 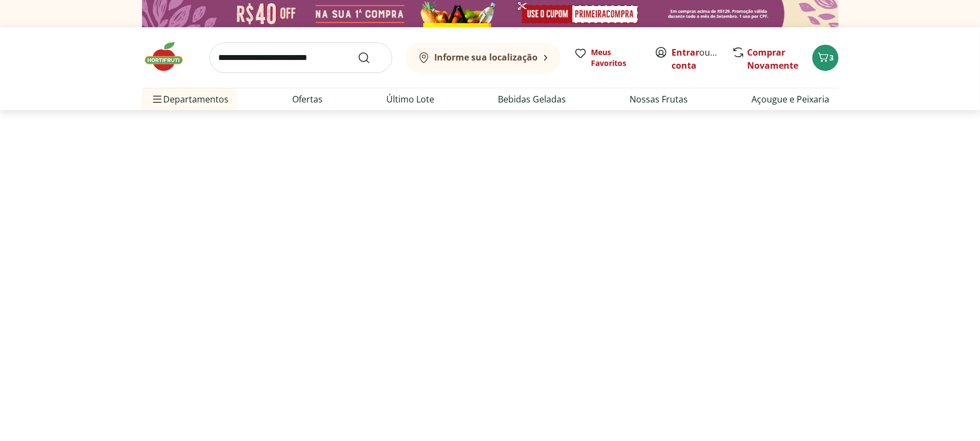 What do you see at coordinates (616, 57) in the screenshot?
I see `span: Meus Favoritos` at bounding box center [616, 57].